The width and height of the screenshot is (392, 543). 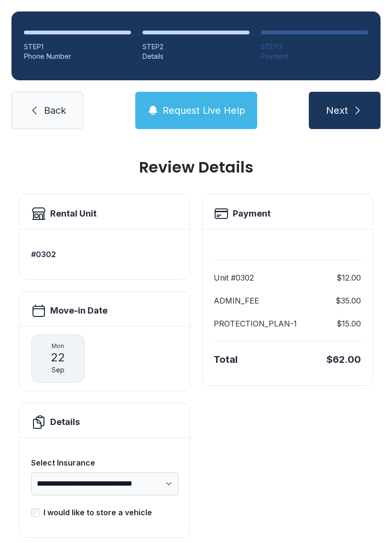 What do you see at coordinates (225, 360) in the screenshot?
I see `div: Total` at bounding box center [225, 360].